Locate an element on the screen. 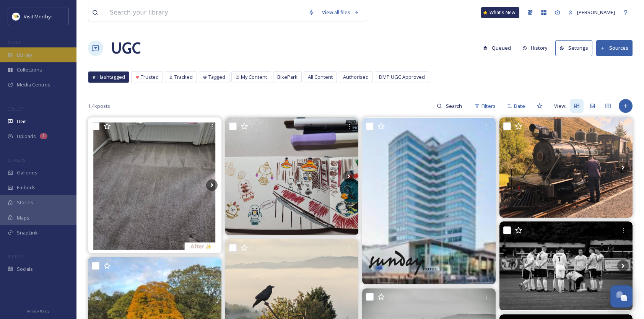 Image resolution: width=644 pixels, height=319 pixels. a: Privacy Policy is located at coordinates (38, 311).